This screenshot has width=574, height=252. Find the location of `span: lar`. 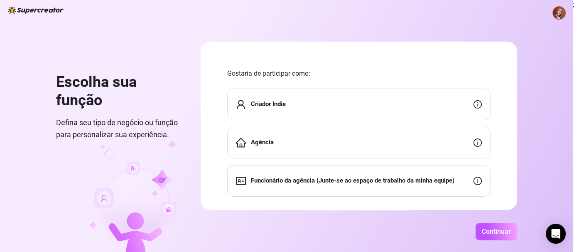

span: lar is located at coordinates (241, 143).